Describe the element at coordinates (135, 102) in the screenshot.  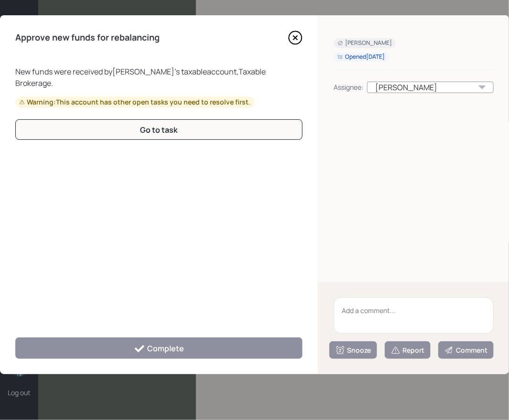
I see `div: Warning: This account has other open tasks you need to resolve first.` at that location.